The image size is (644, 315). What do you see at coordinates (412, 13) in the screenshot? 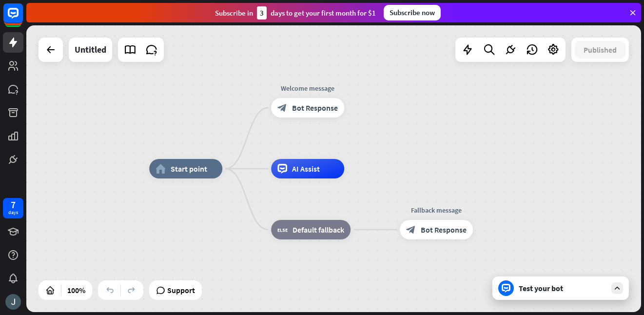
I see `div: Subscribe now` at bounding box center [412, 13].